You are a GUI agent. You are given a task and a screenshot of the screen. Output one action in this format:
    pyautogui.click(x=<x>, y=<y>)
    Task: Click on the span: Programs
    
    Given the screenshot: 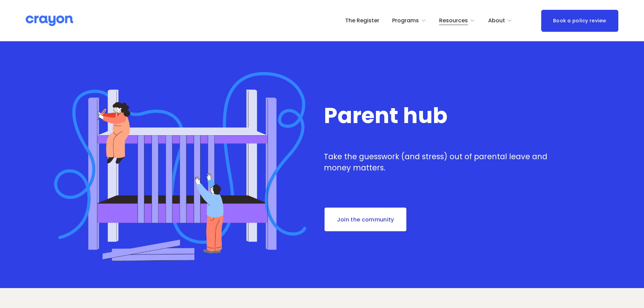 What is the action you would take?
    pyautogui.click(x=406, y=21)
    